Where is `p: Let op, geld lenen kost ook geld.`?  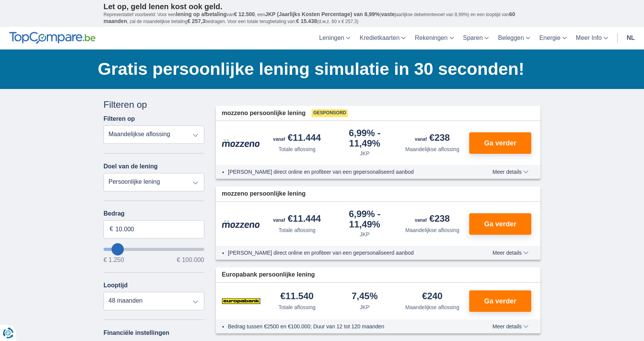
p: Let op, geld lenen kost ook geld. is located at coordinates (322, 7).